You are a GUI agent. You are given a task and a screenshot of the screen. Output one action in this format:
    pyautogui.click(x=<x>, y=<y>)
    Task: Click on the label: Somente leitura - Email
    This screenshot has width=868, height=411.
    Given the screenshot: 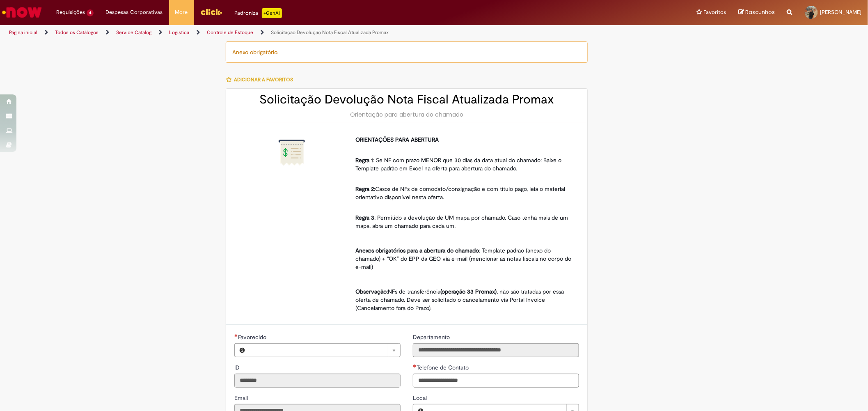 What is the action you would take?
    pyautogui.click(x=242, y=397)
    